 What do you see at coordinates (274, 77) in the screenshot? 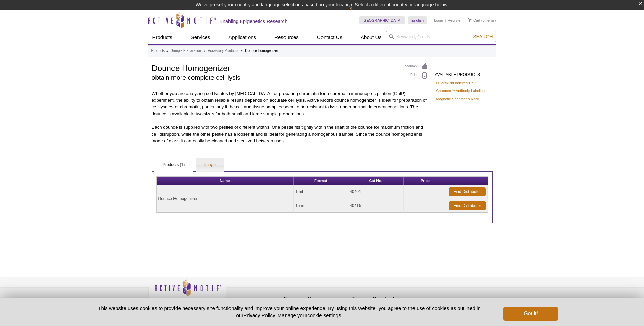
I see `h2: obtain more complete cell lysis` at bounding box center [274, 77].